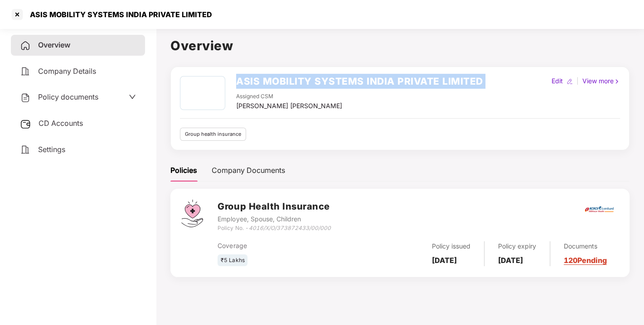  Describe the element at coordinates (289, 228) in the screenshot. I see `i: 4016/X/O/373872433/00/000` at that location.